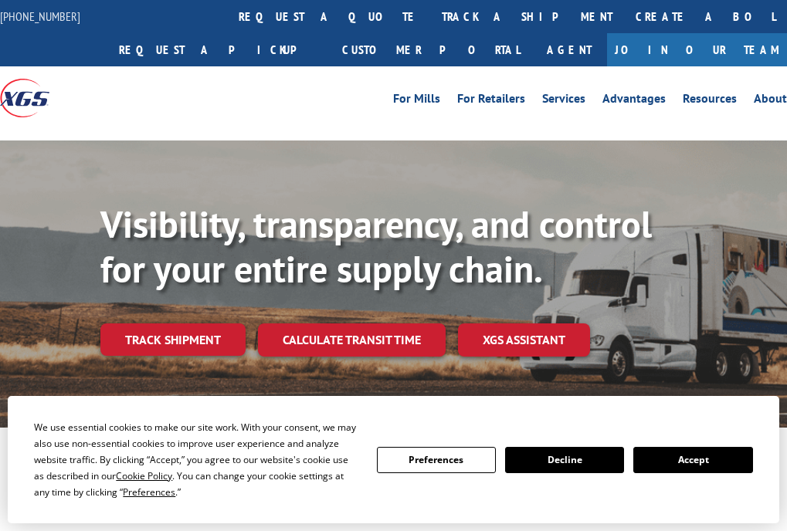 The image size is (787, 531). Describe the element at coordinates (436, 460) in the screenshot. I see `button: Preferences` at that location.